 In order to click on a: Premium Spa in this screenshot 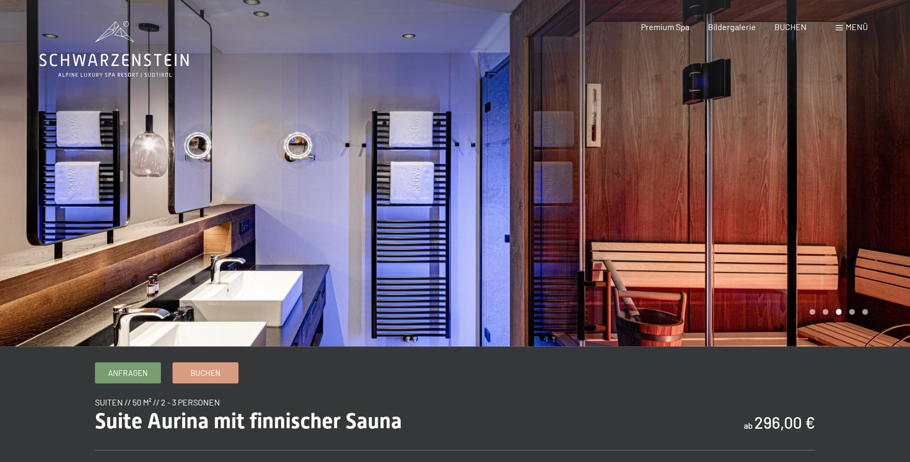, I will do `click(665, 26)`.